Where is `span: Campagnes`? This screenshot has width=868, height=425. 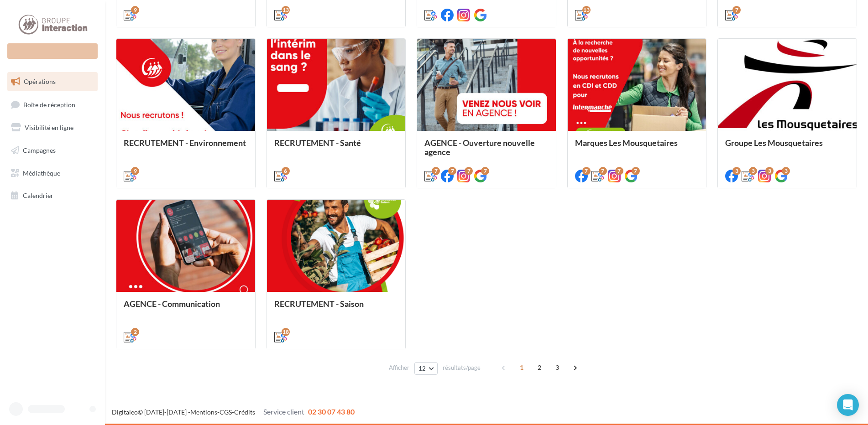 span: Campagnes is located at coordinates (39, 150).